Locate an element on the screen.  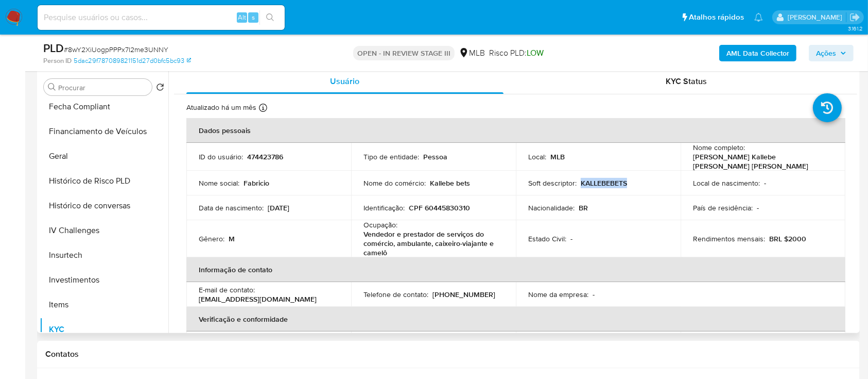
p: Ocupação : is located at coordinates (380, 225).